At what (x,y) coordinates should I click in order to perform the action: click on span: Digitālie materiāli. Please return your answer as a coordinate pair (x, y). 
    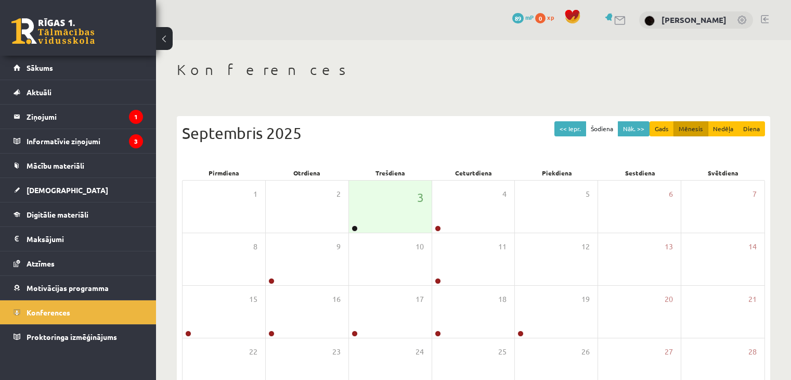
    Looking at the image, I should click on (57, 214).